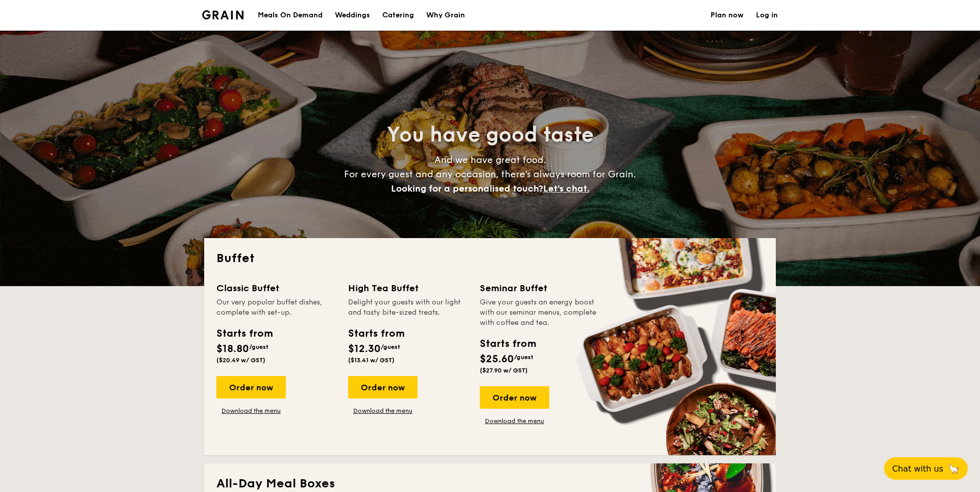 The image size is (980, 492). I want to click on span: Chat with us, so click(918, 469).